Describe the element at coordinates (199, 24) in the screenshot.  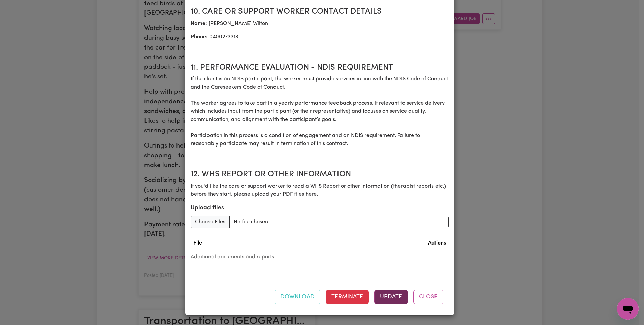
I see `b: Name:` at that location.